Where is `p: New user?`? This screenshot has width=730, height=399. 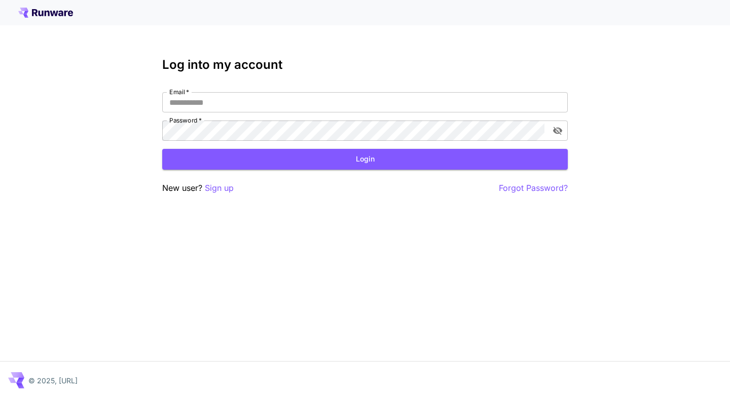
p: New user? is located at coordinates (198, 188).